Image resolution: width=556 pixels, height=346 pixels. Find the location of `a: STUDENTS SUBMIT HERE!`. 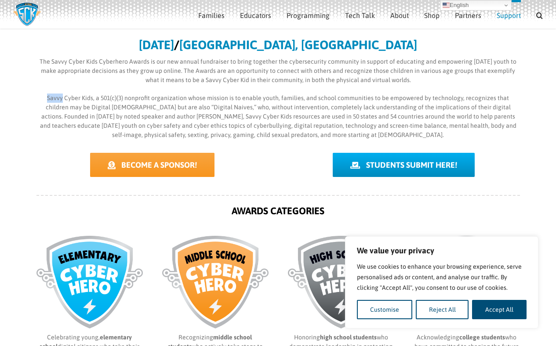

a: STUDENTS SUBMIT HERE! is located at coordinates (404, 165).